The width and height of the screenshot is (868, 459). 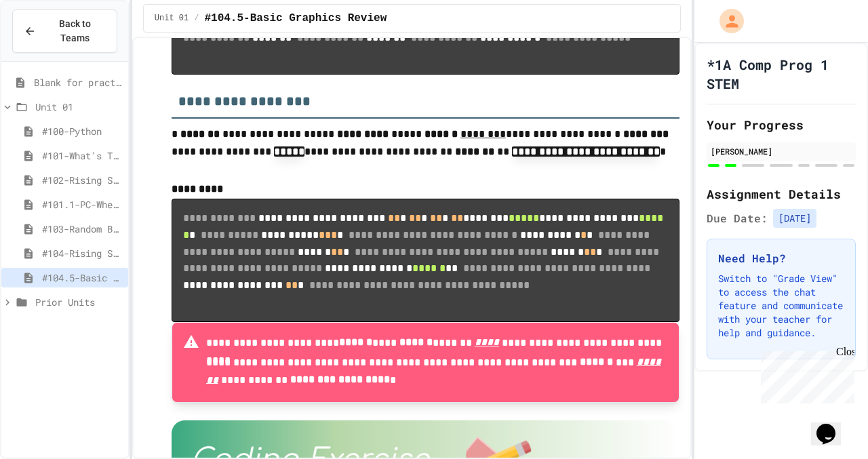 What do you see at coordinates (49, 46) in the screenshot?
I see `div: Chat with us now!Close` at bounding box center [49, 46].